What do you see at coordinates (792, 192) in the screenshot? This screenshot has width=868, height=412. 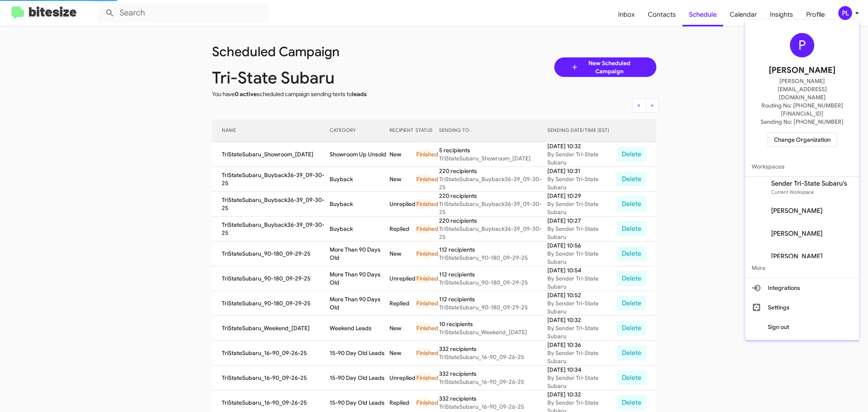 I see `span: Current Workspace` at bounding box center [792, 192].